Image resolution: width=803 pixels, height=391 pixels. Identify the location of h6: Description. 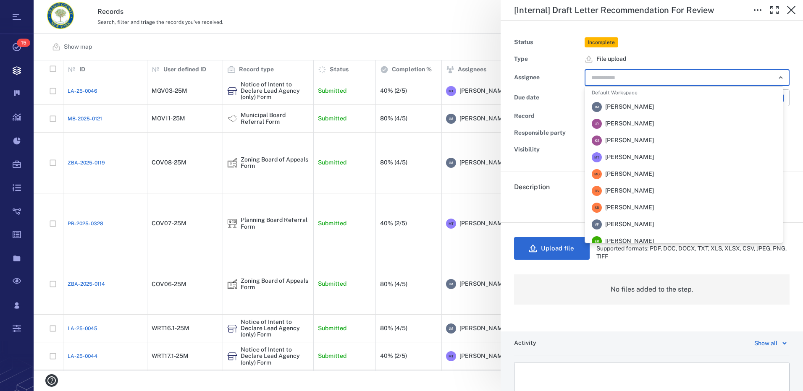
(652, 187).